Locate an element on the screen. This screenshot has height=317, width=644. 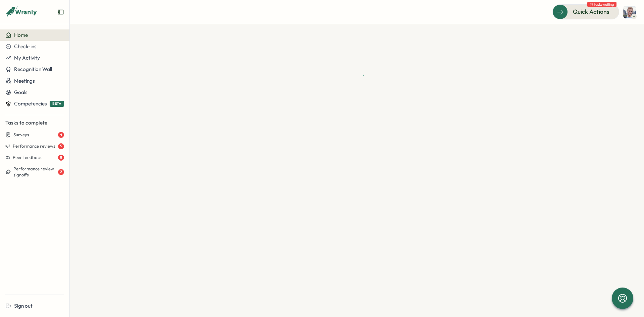
button: Quick Actions is located at coordinates (586, 12).